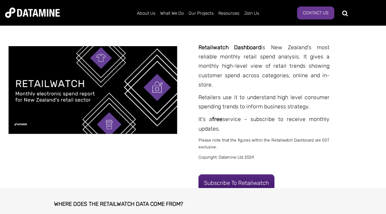 The width and height of the screenshot is (386, 214). Describe the element at coordinates (172, 13) in the screenshot. I see `a: What We Do` at that location.